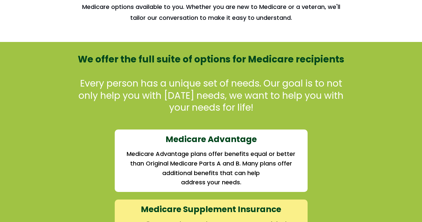  I want to click on strong: Medicare Supplement Insurance, so click(211, 209).